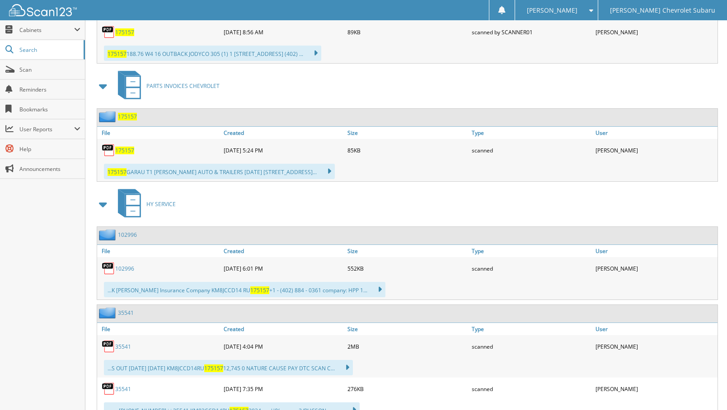  I want to click on span: Search, so click(49, 50).